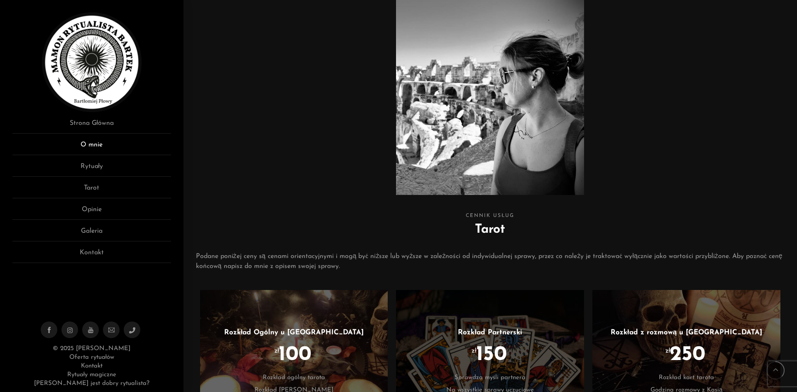 The image size is (797, 392). What do you see at coordinates (492, 355) in the screenshot?
I see `span: 150` at bounding box center [492, 355].